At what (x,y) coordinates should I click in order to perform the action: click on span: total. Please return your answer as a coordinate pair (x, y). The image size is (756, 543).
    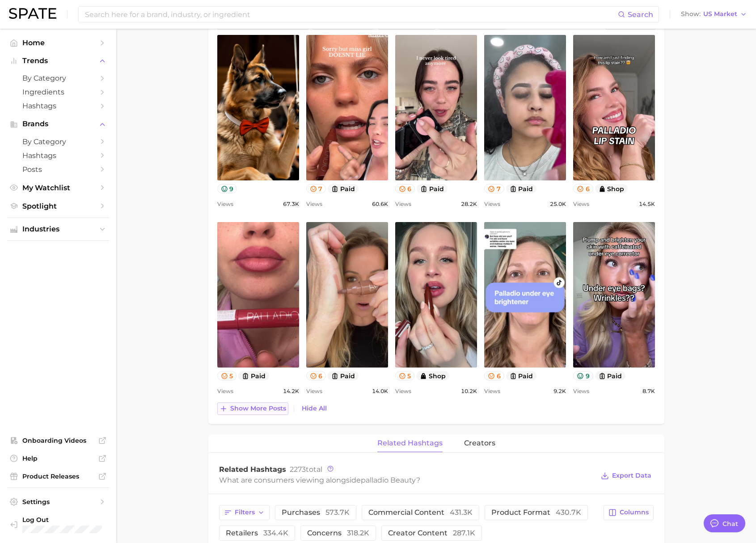
    Looking at the image, I should click on (306, 469).